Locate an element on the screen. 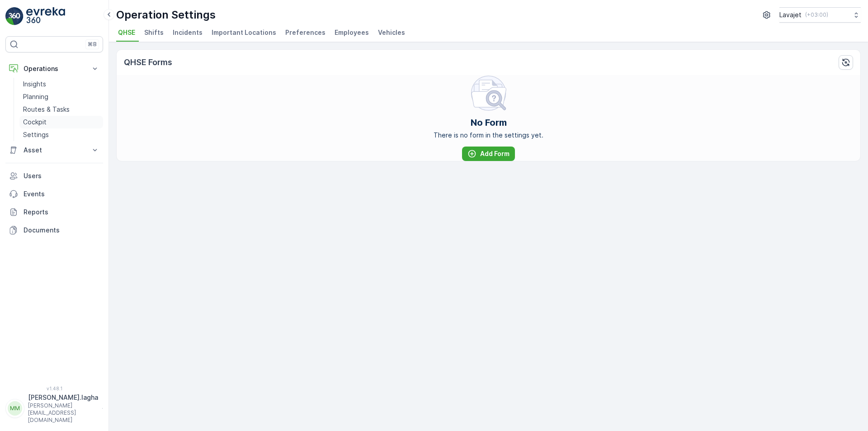  p: Add Form is located at coordinates (495, 154).